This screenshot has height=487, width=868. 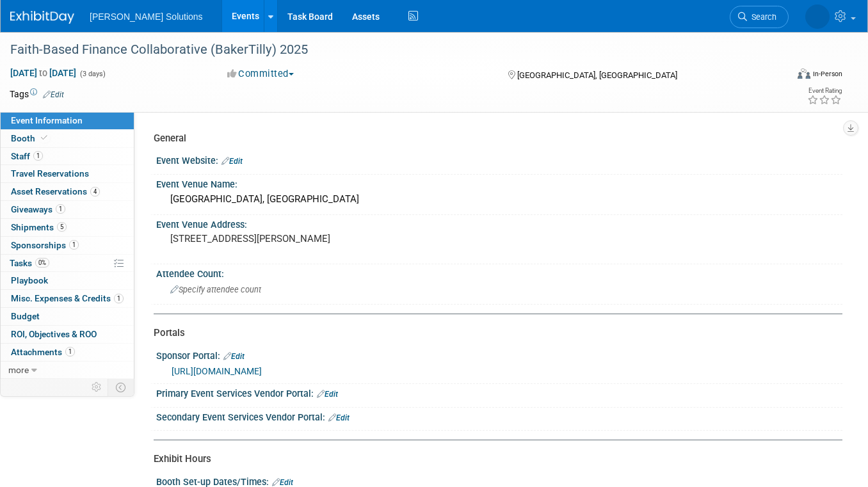 I want to click on span: Asset Reservations, so click(x=55, y=191).